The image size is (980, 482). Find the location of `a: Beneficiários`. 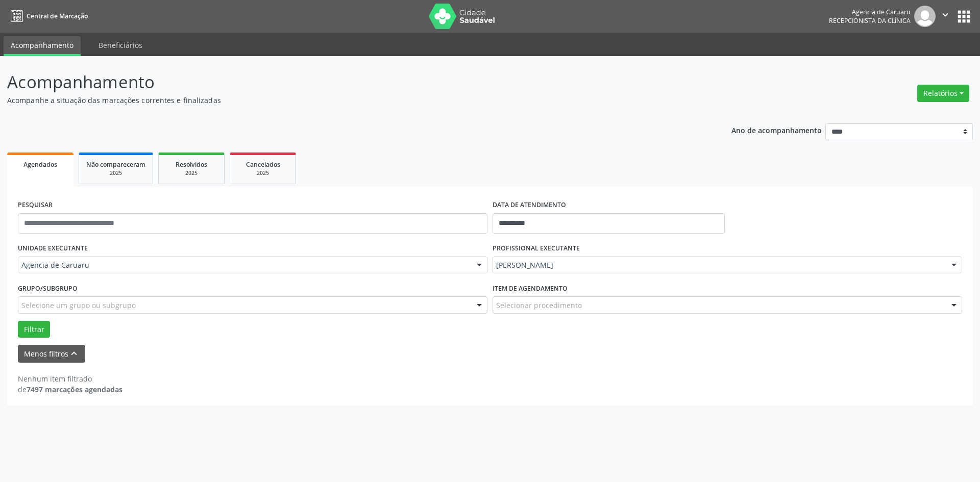

a: Beneficiários is located at coordinates (121, 44).